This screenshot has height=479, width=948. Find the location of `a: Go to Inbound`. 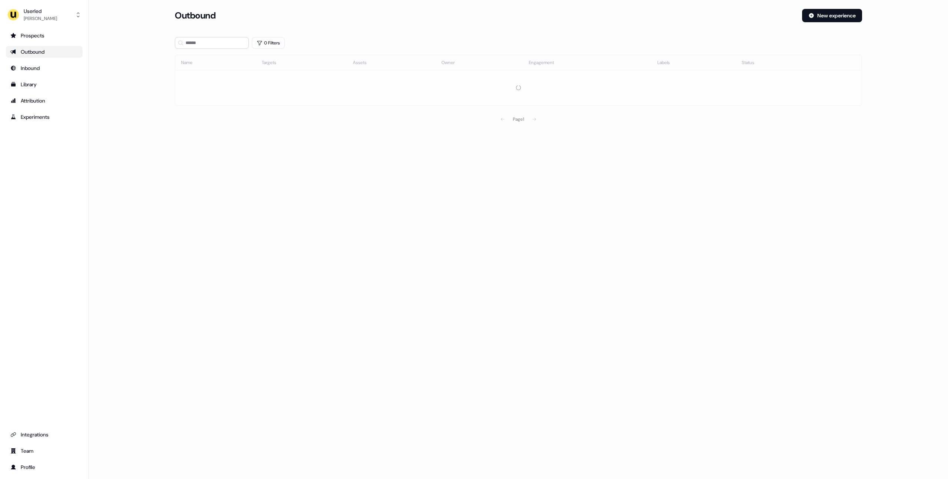

a: Go to Inbound is located at coordinates (44, 68).